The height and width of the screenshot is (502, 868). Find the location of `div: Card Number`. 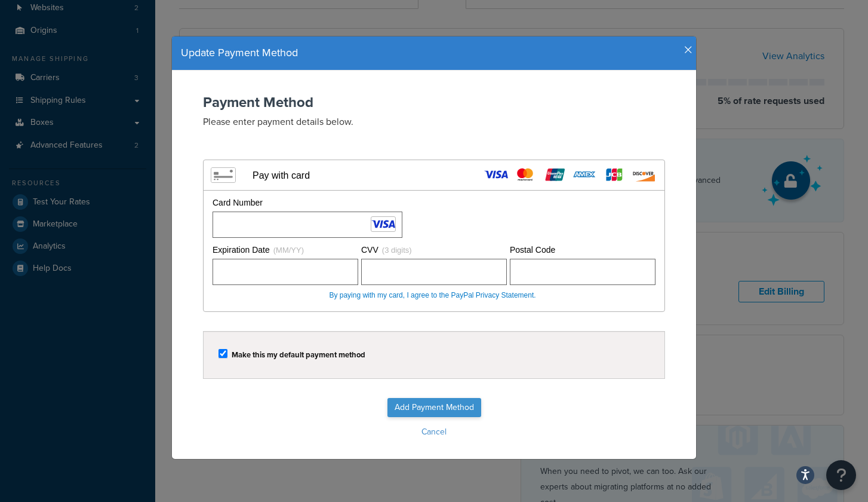

div: Card Number is located at coordinates (308, 203).